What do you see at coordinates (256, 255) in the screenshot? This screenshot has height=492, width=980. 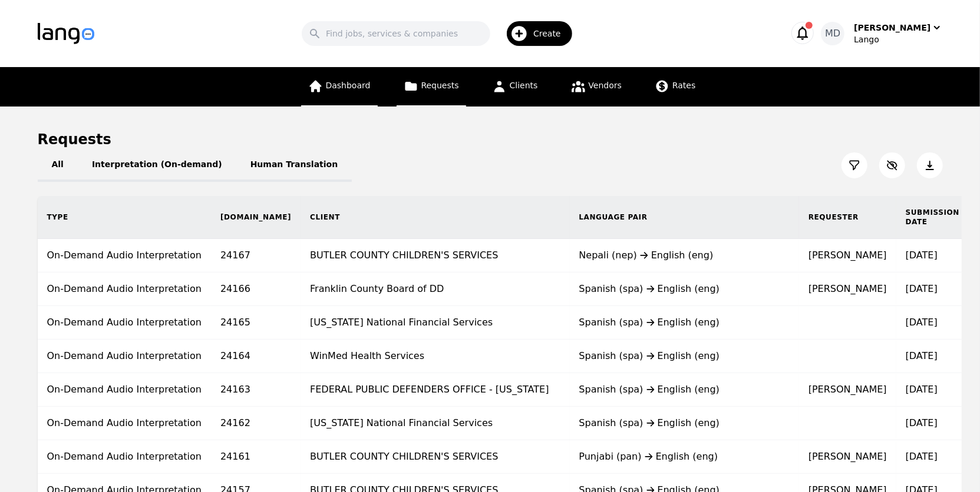 I see `td: 24167` at bounding box center [256, 255].